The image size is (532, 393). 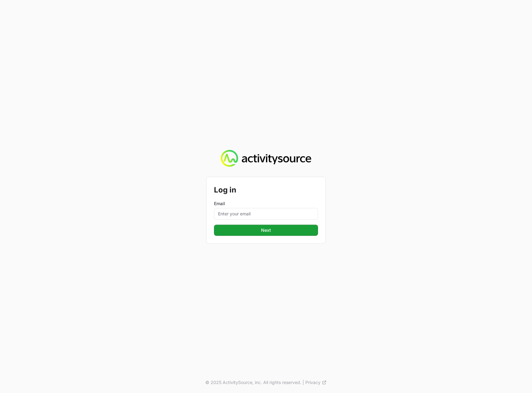 What do you see at coordinates (253, 382) in the screenshot?
I see `p: © 2025 ActivitySource, inc. All rights reserved.` at bounding box center [253, 382].